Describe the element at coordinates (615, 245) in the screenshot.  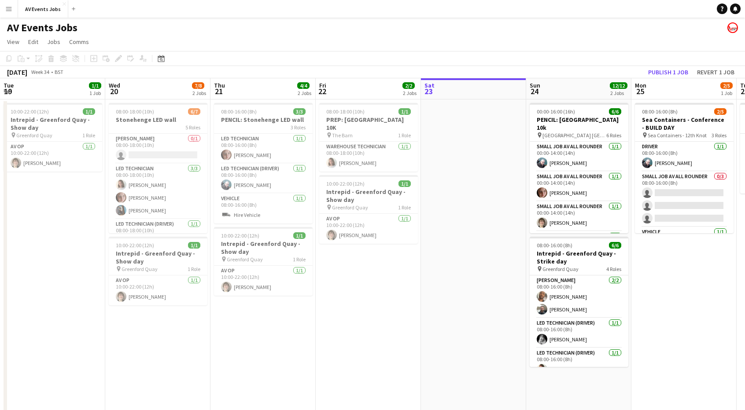
I see `span: 6/6` at that location.